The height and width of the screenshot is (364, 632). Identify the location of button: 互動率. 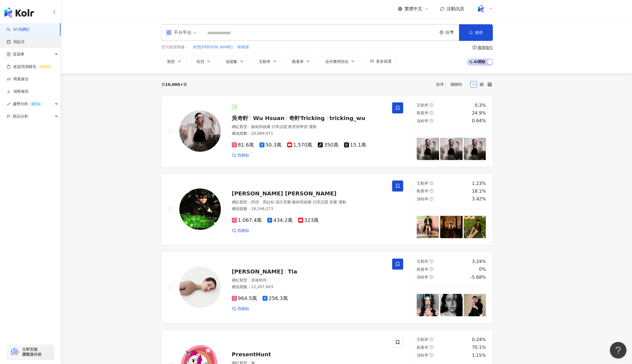
(268, 61).